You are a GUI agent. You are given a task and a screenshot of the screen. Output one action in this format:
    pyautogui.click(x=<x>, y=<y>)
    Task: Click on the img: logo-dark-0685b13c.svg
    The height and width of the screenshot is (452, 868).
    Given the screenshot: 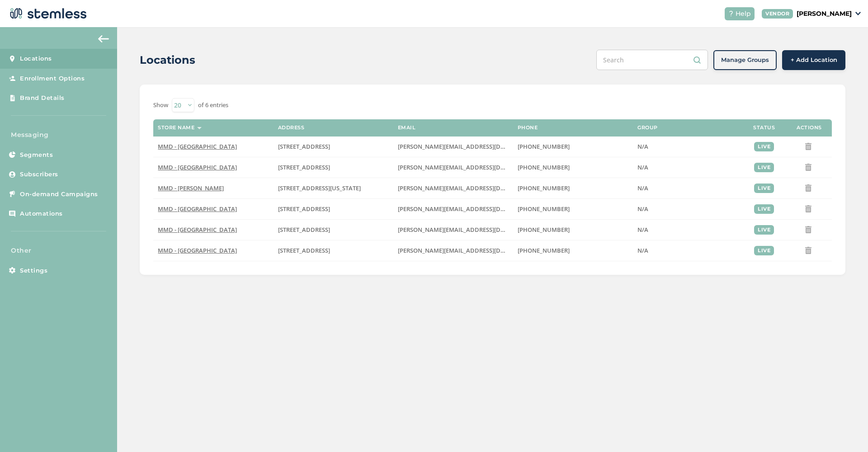 What is the action you would take?
    pyautogui.click(x=47, y=13)
    